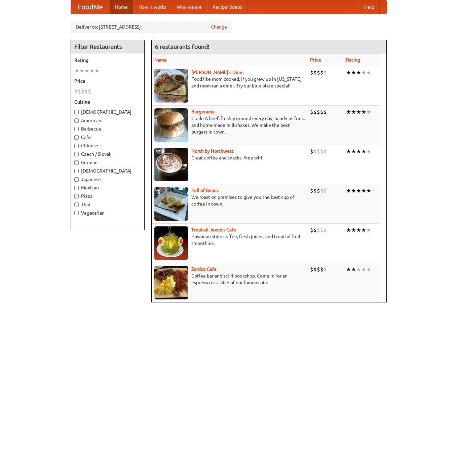 Image resolution: width=457 pixels, height=476 pixels. Describe the element at coordinates (189, 7) in the screenshot. I see `a: Who we are` at that location.